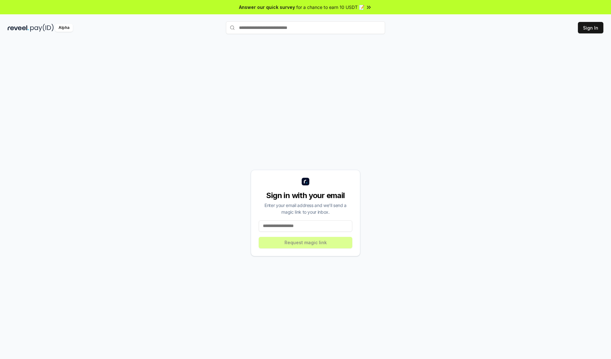 The image size is (611, 359). Describe the element at coordinates (42, 28) in the screenshot. I see `img: pay_id` at that location.